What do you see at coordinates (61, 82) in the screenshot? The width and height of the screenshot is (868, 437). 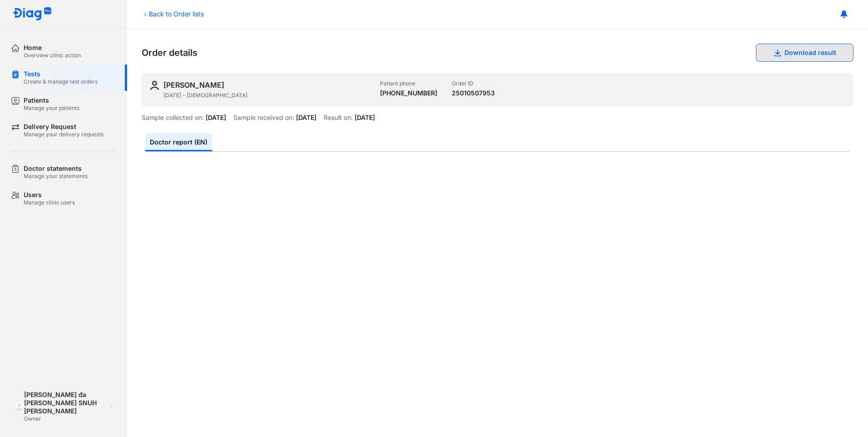 I see `div: Create & manage test orders` at bounding box center [61, 82].